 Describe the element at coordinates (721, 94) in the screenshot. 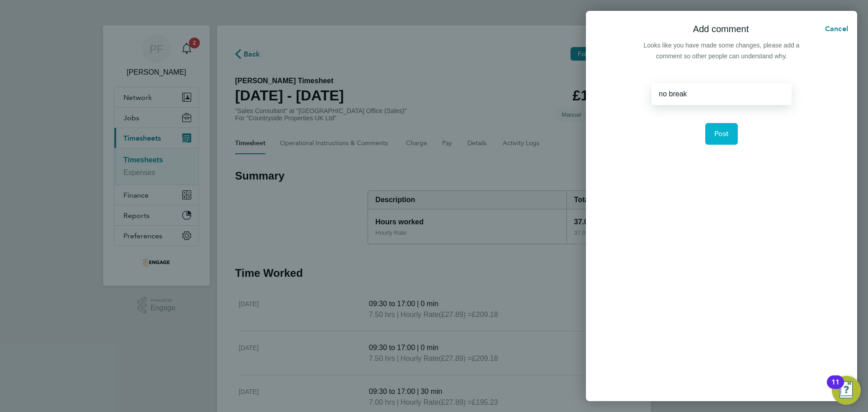

I see `div: no break` at that location.